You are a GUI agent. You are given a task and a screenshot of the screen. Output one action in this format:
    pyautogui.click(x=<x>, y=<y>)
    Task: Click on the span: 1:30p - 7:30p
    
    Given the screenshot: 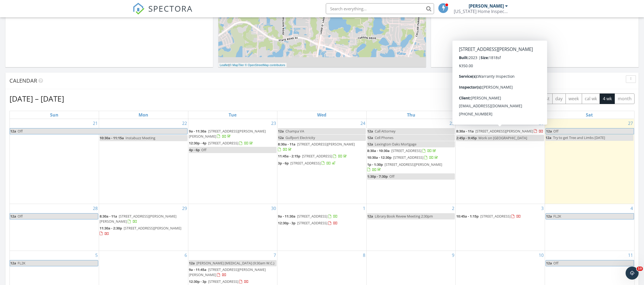 What is the action you would take?
    pyautogui.click(x=378, y=176)
    